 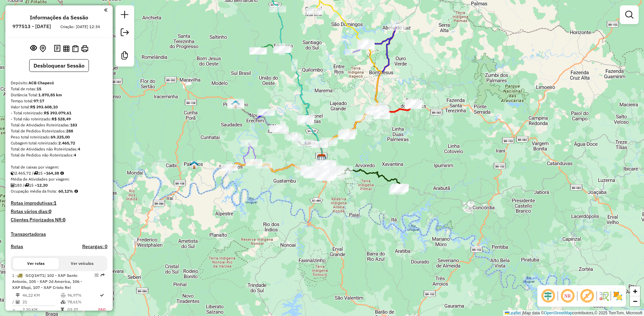 What do you see at coordinates (103, 276) in the screenshot?
I see `em: Rota exportada` at bounding box center [103, 276].